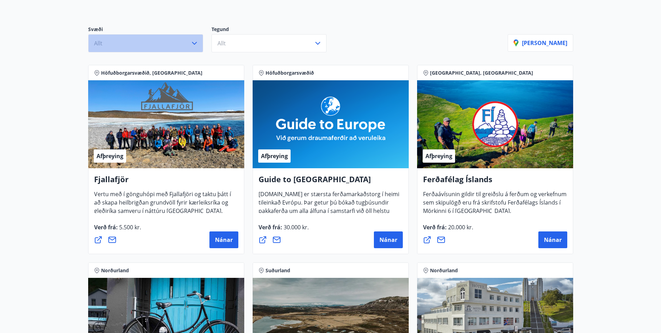  What do you see at coordinates (129, 227) in the screenshot?
I see `span: 5.500 kr.` at bounding box center [129, 227].